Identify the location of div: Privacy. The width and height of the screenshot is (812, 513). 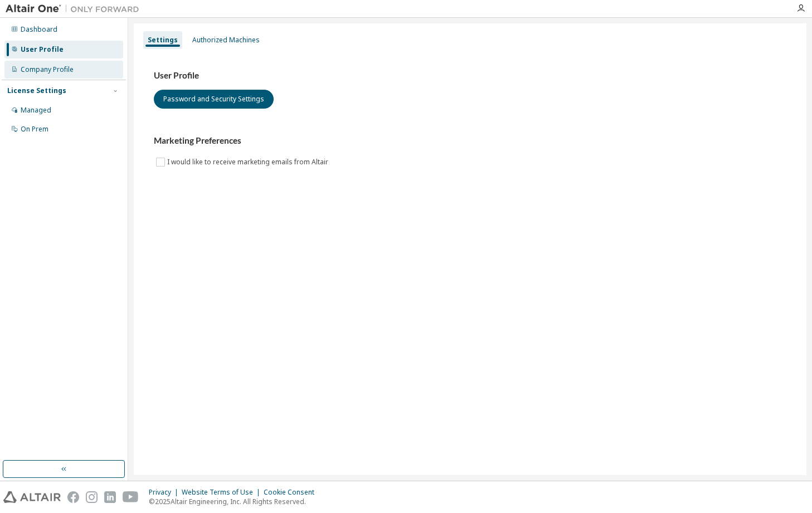
(165, 493).